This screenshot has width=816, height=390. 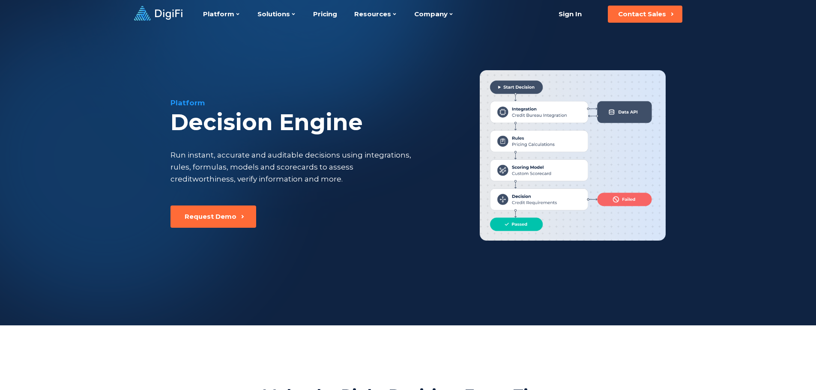 I want to click on button: Request Demo, so click(x=213, y=217).